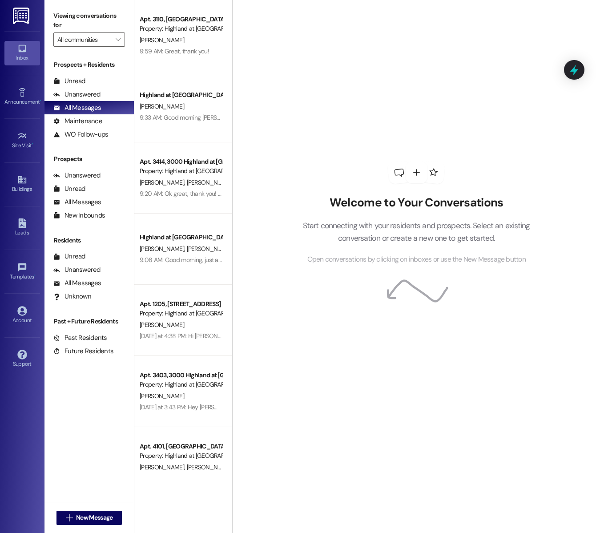 This screenshot has height=533, width=600. Describe the element at coordinates (84, 40) in the screenshot. I see `input: All communities` at that location.